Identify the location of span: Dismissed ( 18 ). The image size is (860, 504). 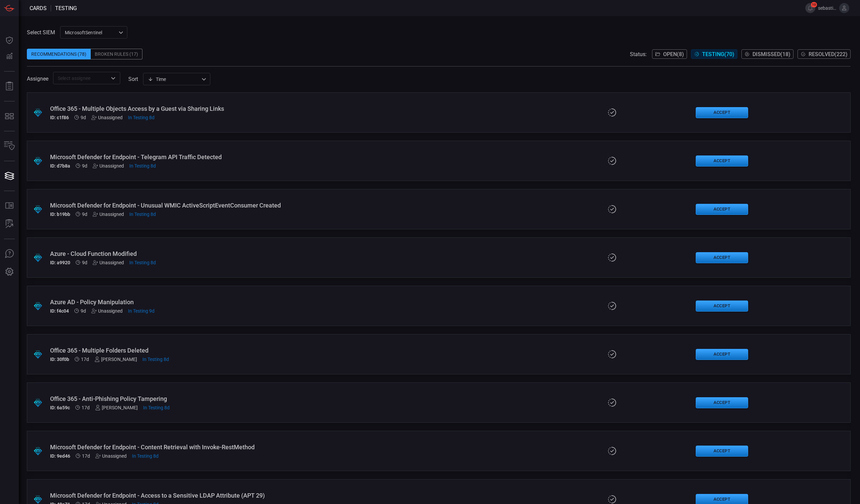
(772, 54).